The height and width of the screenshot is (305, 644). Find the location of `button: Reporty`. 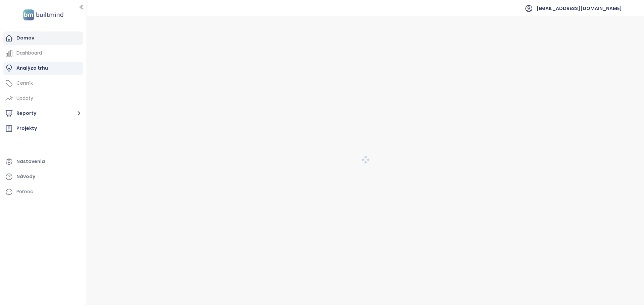

button: Reporty is located at coordinates (43, 113).